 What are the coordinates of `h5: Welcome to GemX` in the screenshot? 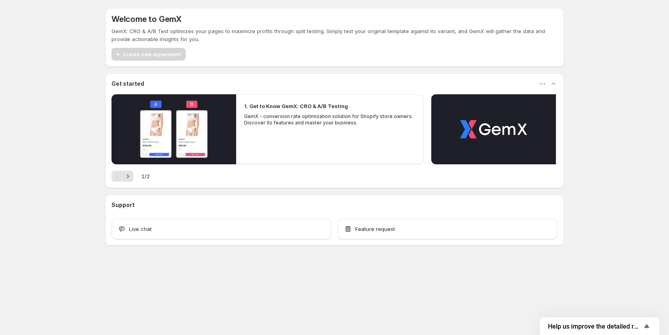 It's located at (147, 19).